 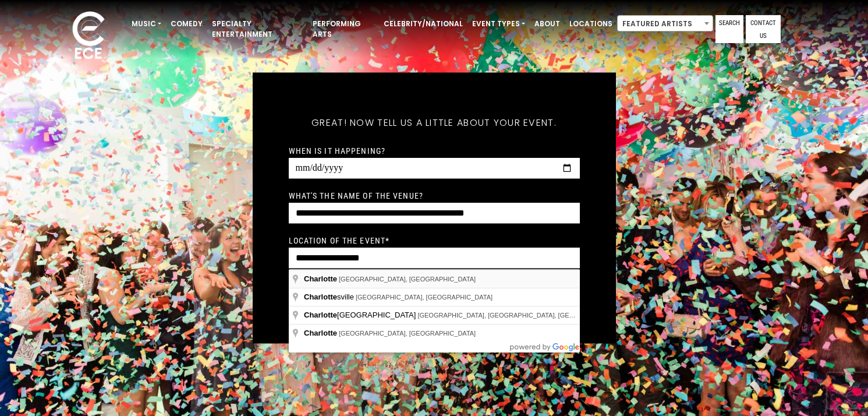 What do you see at coordinates (435, 123) in the screenshot?
I see `h5: Great! Now tell us a little about your event.` at bounding box center [435, 123].